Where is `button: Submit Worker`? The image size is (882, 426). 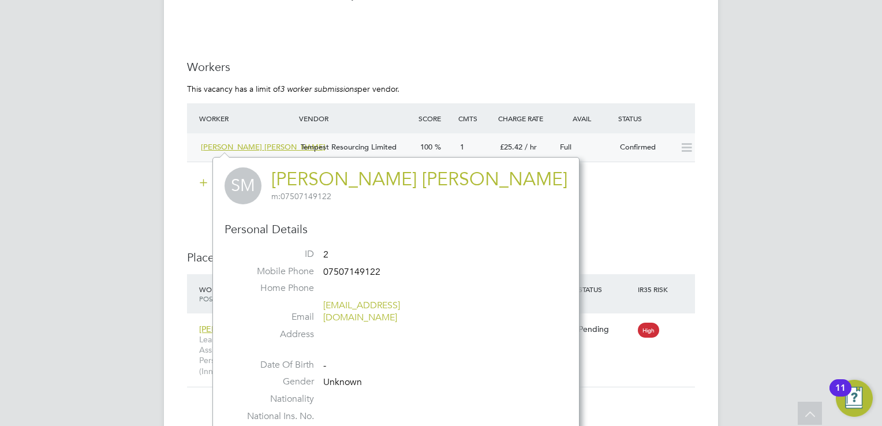 button: Submit Worker is located at coordinates (235, 183).